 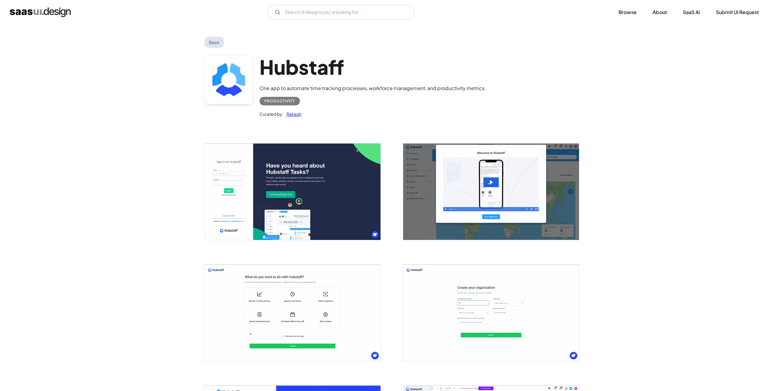 What do you see at coordinates (628, 12) in the screenshot?
I see `a: Browse` at bounding box center [628, 12].